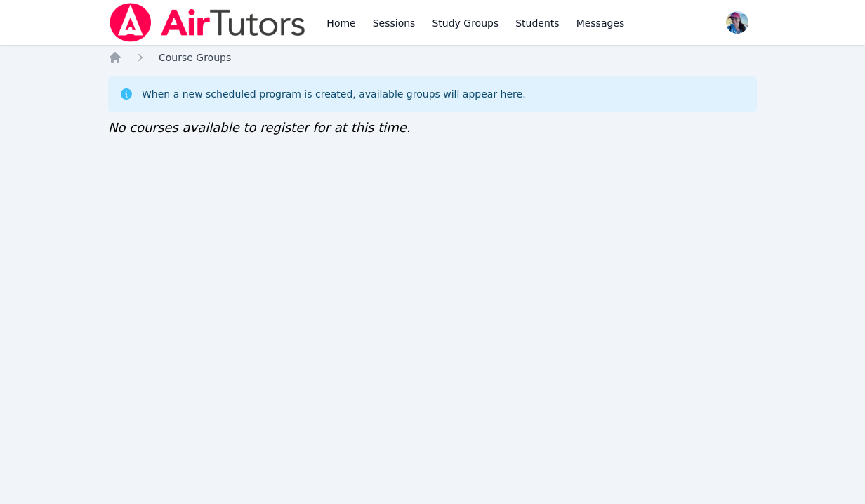  Describe the element at coordinates (259, 127) in the screenshot. I see `span: No courses available to register for at this time.` at that location.